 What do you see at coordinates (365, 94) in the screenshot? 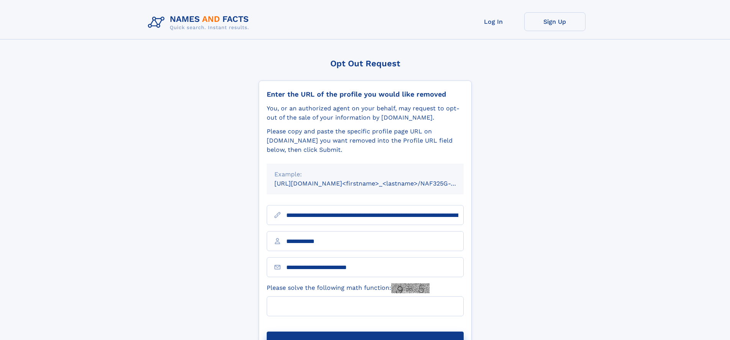
I see `div: Enter the URL of the profile you would like removed` at bounding box center [365, 94].